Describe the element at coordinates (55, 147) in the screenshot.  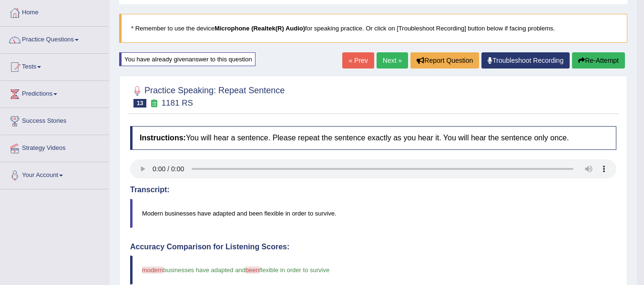
I see `a: Strategy Videos` at that location.